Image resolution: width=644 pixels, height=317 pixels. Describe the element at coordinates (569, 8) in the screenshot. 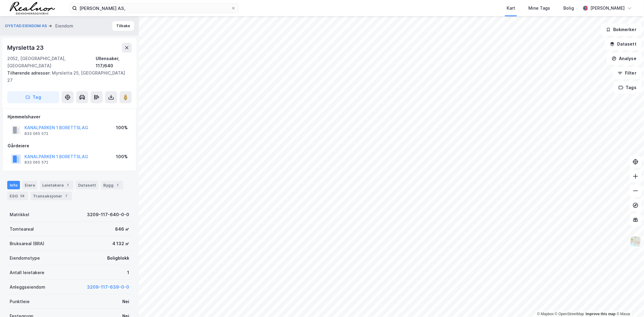

I see `div: Bolig` at that location.